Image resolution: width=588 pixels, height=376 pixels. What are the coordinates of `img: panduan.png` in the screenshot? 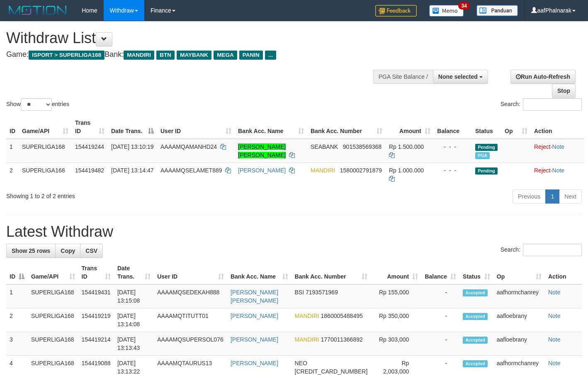 It's located at (497, 10).